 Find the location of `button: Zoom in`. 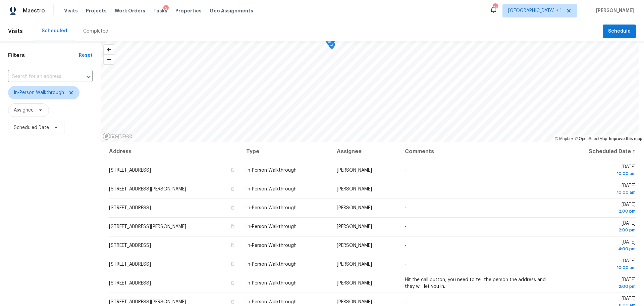

button: Zoom in is located at coordinates (109, 49).